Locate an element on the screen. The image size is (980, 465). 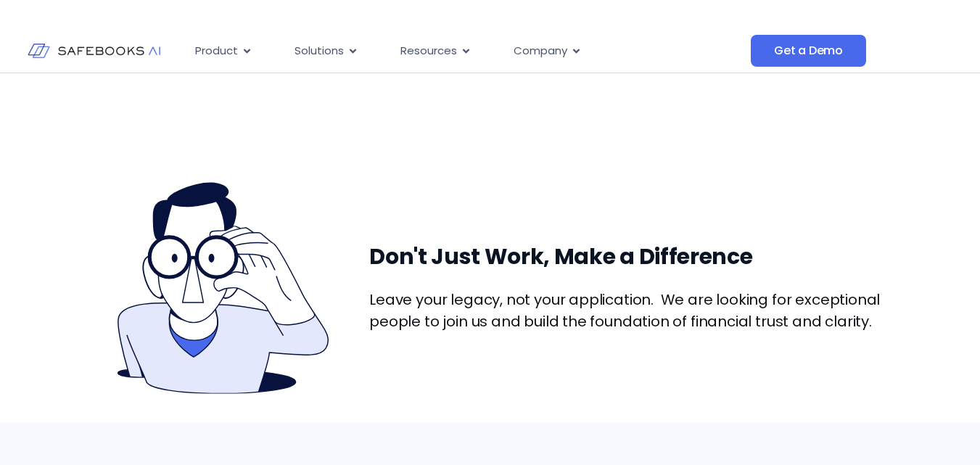
div: Menu Toggle is located at coordinates (468, 51).